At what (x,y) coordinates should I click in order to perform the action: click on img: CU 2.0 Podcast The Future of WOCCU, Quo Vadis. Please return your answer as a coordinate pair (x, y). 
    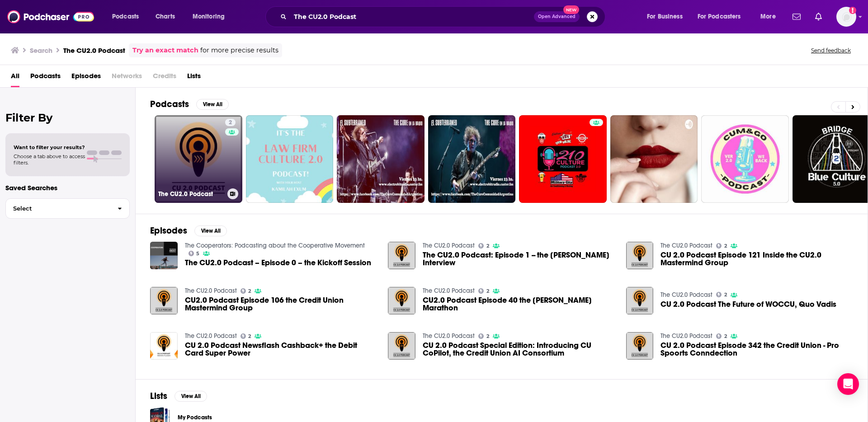
    Looking at the image, I should click on (640, 301).